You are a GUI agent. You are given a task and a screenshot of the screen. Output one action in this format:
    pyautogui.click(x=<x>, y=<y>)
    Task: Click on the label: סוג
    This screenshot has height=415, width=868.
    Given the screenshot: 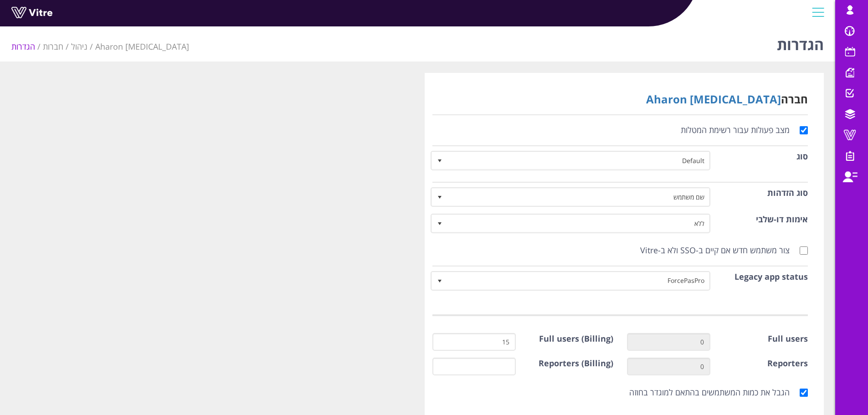 What is the action you would take?
    pyautogui.click(x=802, y=157)
    